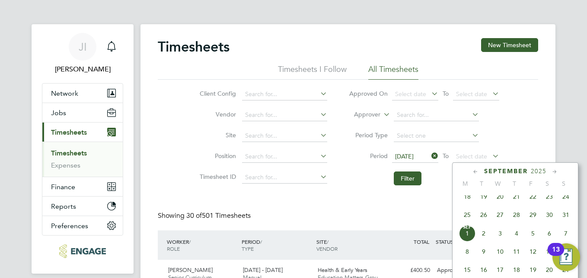 The image size is (587, 278). What do you see at coordinates (369, 93) in the screenshot?
I see `label: Approved On` at bounding box center [369, 93].